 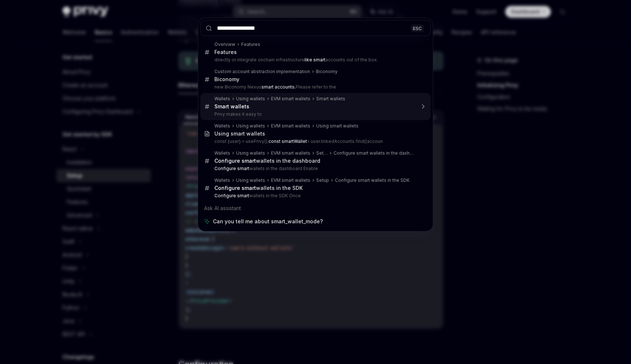 I want to click on p: new Biconomy Nexus Please refer to the, so click(x=314, y=87).